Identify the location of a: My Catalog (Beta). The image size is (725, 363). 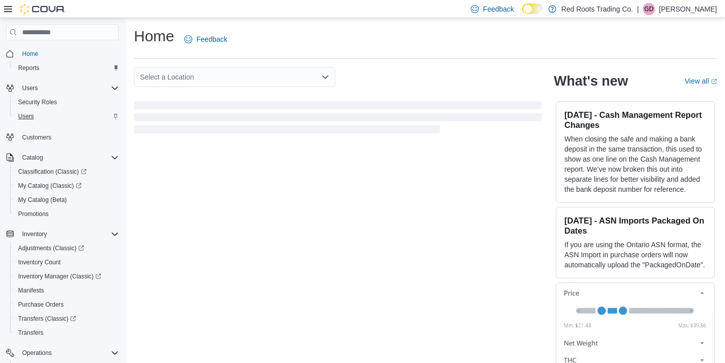
(42, 200).